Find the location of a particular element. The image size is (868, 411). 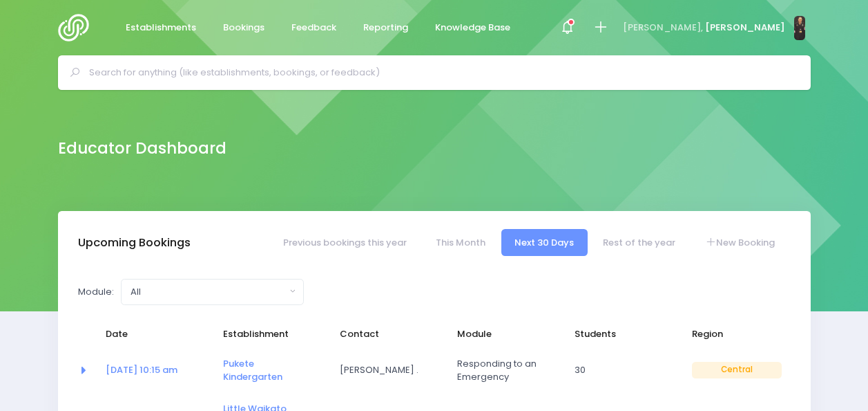

a: Next 30 Days is located at coordinates (545, 242).